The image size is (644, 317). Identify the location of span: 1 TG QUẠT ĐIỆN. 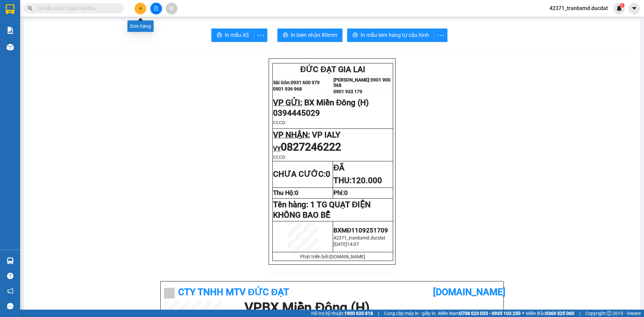
(341, 205).